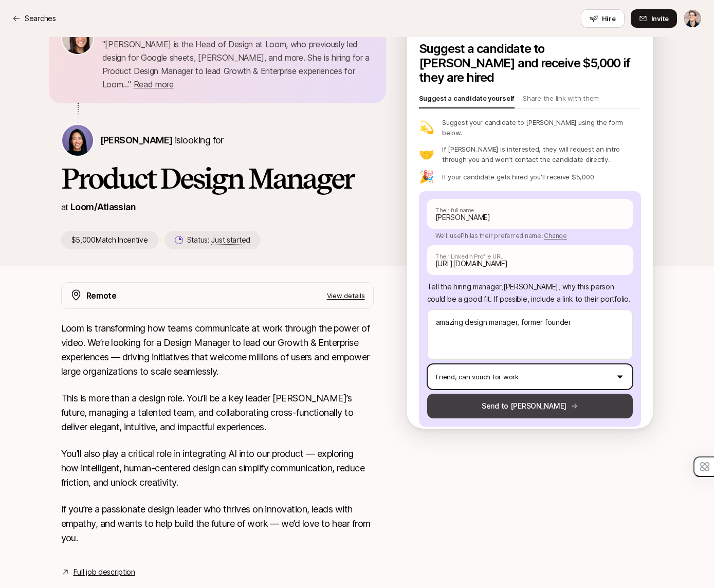  I want to click on img: 71d7b91d_d7cb_43b4_a7ea_a9b2f2cc6e03.jpg, so click(78, 38).